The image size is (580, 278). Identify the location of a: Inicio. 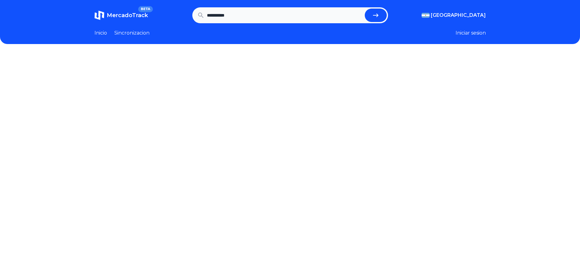
(101, 33).